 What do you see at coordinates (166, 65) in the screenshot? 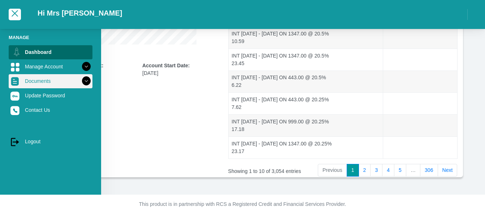
I see `b: Account Start Date:` at bounding box center [166, 65].